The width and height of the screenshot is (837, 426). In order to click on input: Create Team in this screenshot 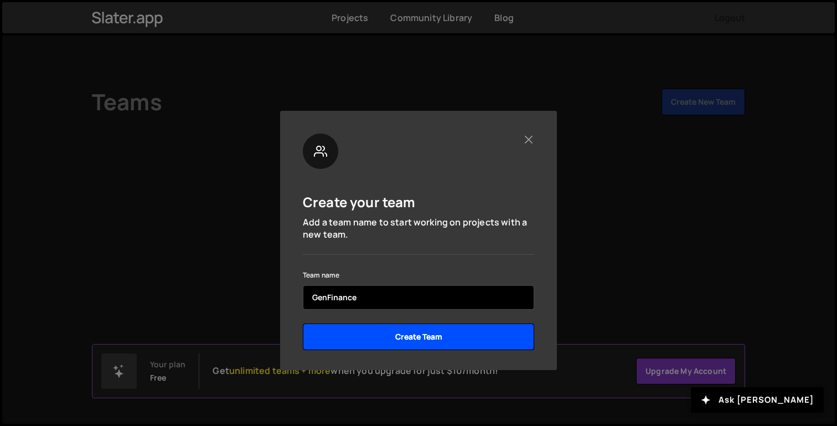, I will do `click(418, 336)`.